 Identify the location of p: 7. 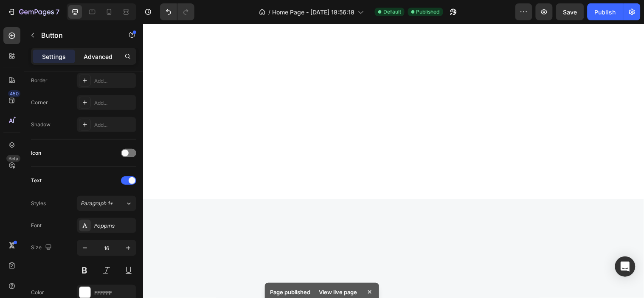
(57, 12).